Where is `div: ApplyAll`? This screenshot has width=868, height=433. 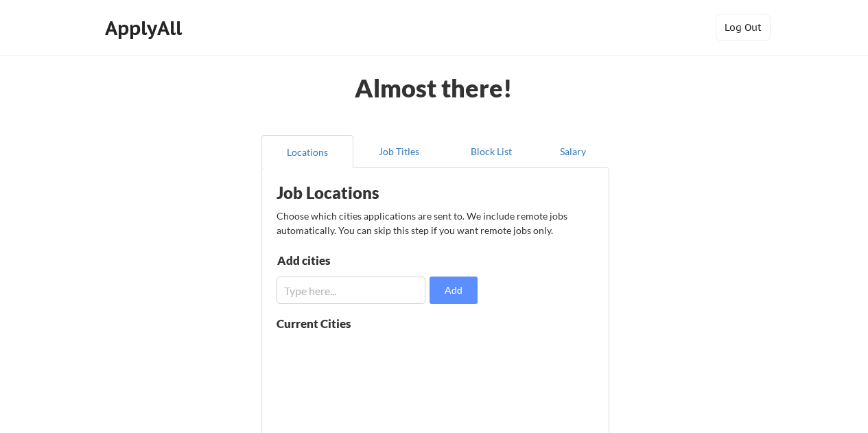 div: ApplyAll is located at coordinates (146, 28).